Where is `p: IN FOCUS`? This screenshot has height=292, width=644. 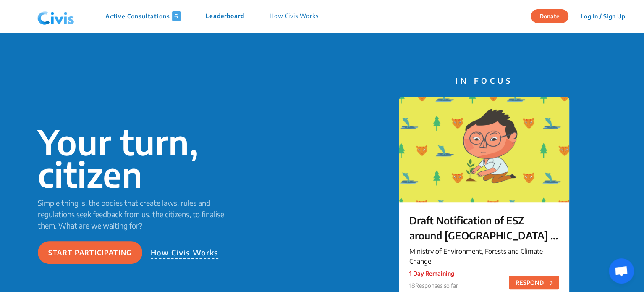 p: IN FOCUS is located at coordinates (485, 80).